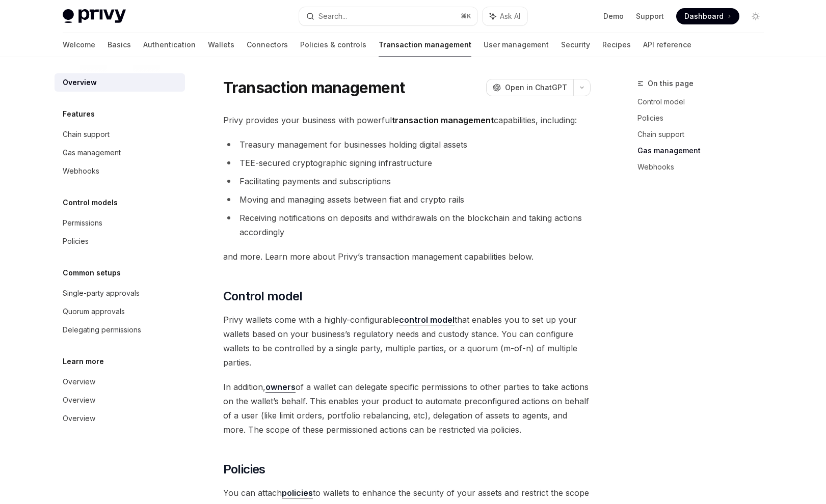  What do you see at coordinates (81, 171) in the screenshot?
I see `div: Webhooks` at bounding box center [81, 171].